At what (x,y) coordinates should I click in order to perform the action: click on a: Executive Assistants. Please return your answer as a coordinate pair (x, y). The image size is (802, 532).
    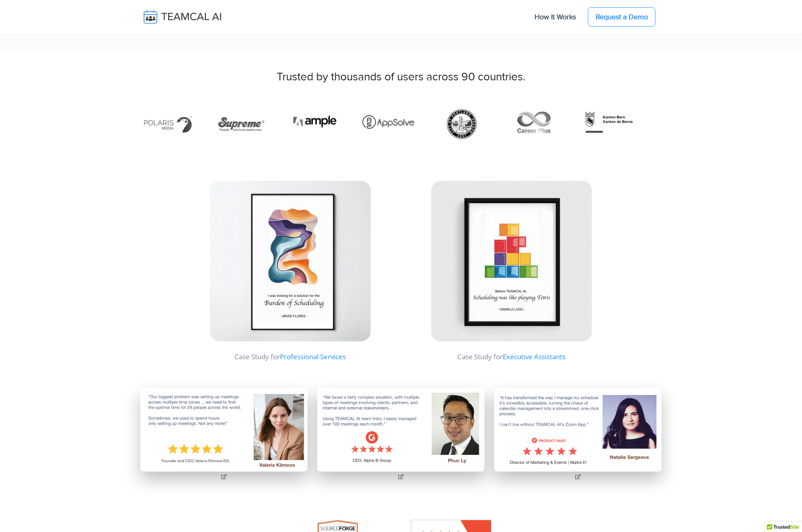
    Looking at the image, I should click on (535, 356).